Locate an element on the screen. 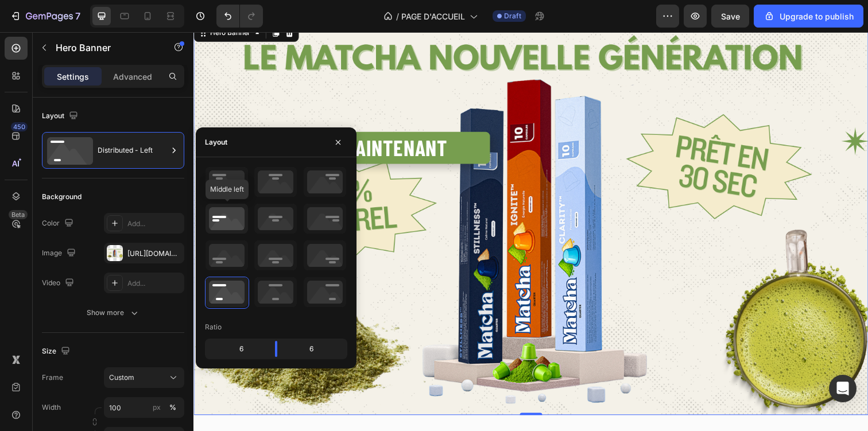  button: 7 is located at coordinates (45, 16).